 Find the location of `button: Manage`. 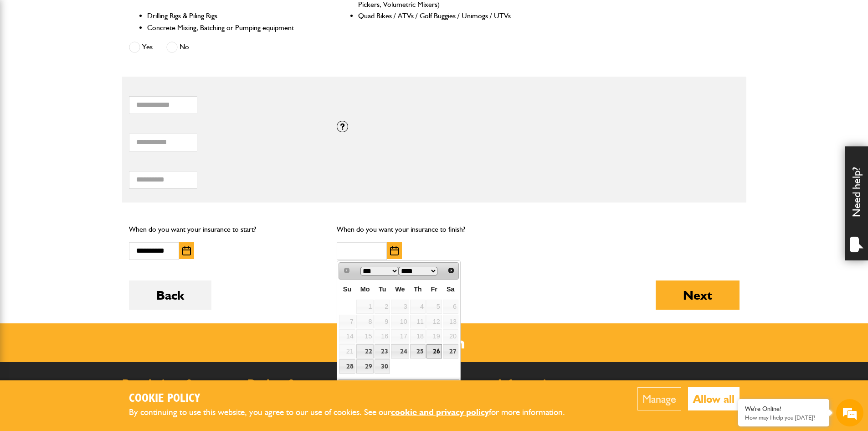

button: Manage is located at coordinates (659, 398).